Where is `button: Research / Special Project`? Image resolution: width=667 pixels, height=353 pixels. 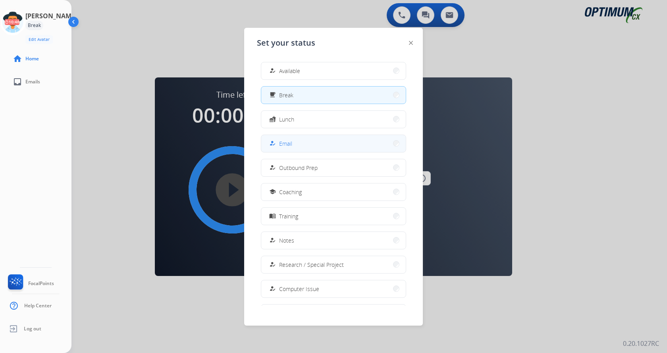 button: Research / Special Project is located at coordinates (333, 264).